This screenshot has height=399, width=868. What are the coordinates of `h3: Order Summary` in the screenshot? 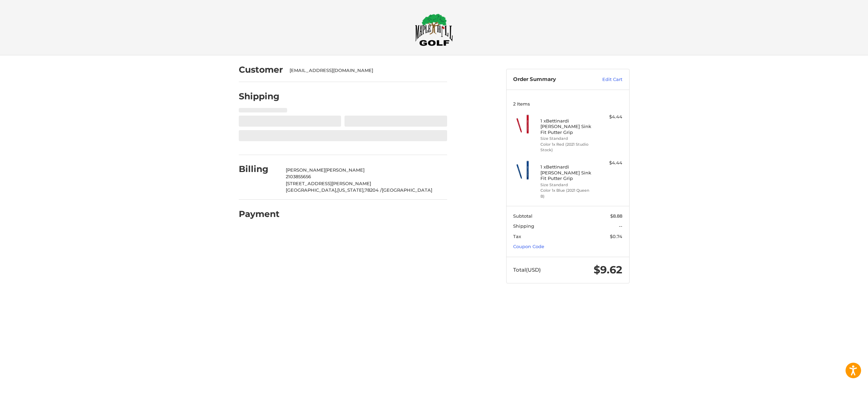 It's located at (550, 80).